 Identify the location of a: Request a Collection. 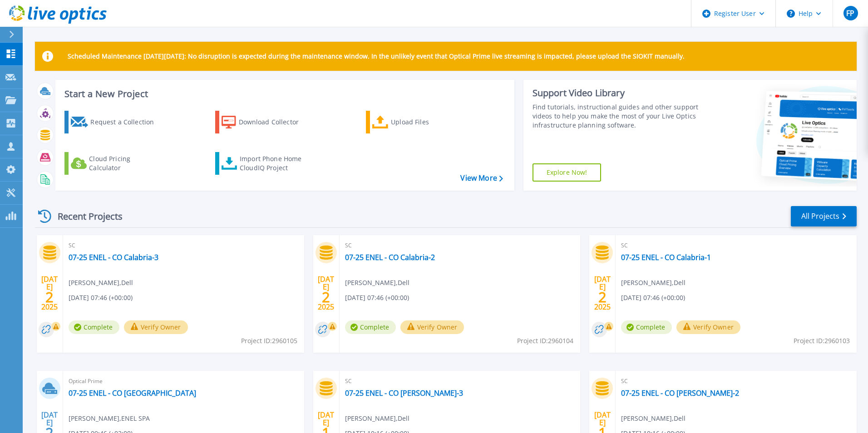
(115, 122).